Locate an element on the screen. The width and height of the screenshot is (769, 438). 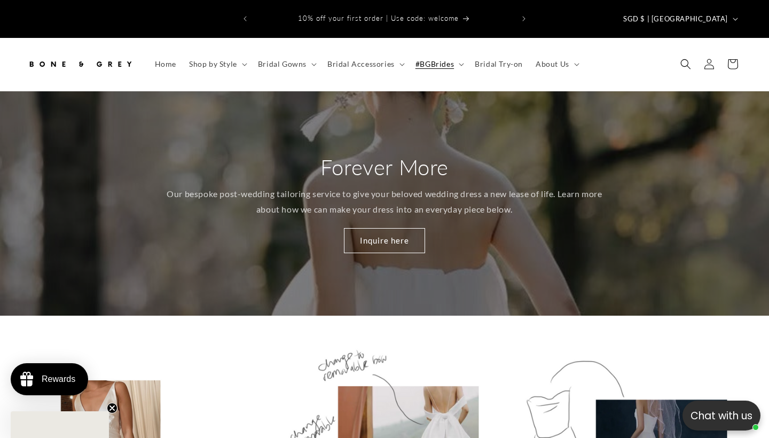
summary: Search is located at coordinates (686, 64).